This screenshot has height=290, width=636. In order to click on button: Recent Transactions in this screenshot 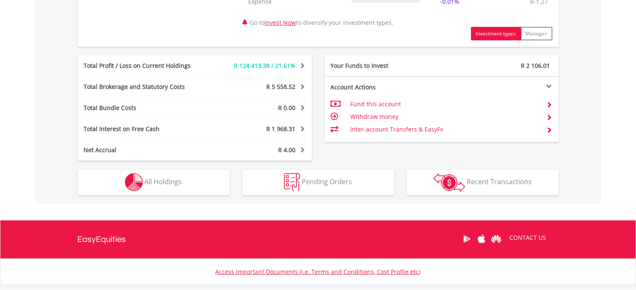, I will do `click(483, 183)`.